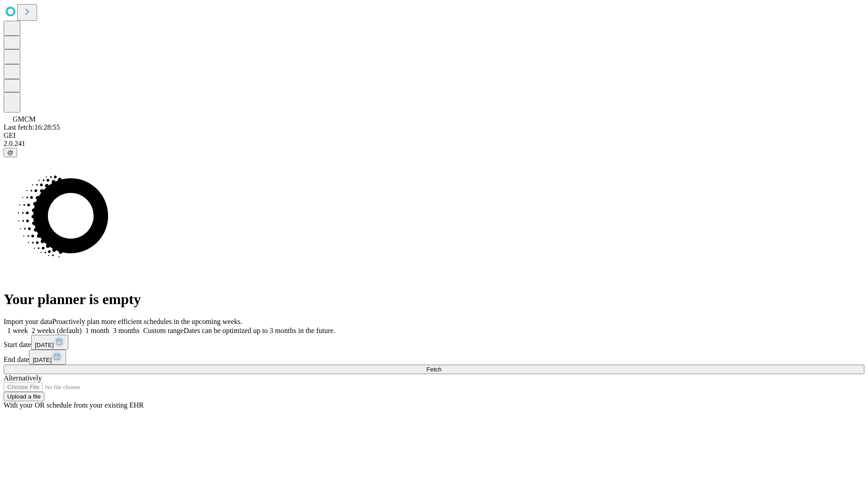  Describe the element at coordinates (24, 396) in the screenshot. I see `button: Upload a file` at that location.